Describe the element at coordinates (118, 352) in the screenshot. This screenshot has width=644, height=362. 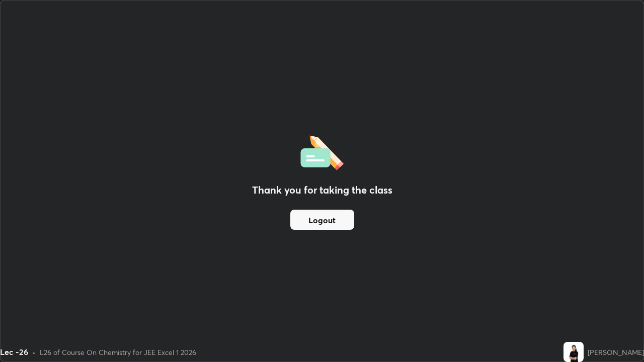
I see `div: L26 of Course On Chemistry for JEE Excel 1 2026` at that location.